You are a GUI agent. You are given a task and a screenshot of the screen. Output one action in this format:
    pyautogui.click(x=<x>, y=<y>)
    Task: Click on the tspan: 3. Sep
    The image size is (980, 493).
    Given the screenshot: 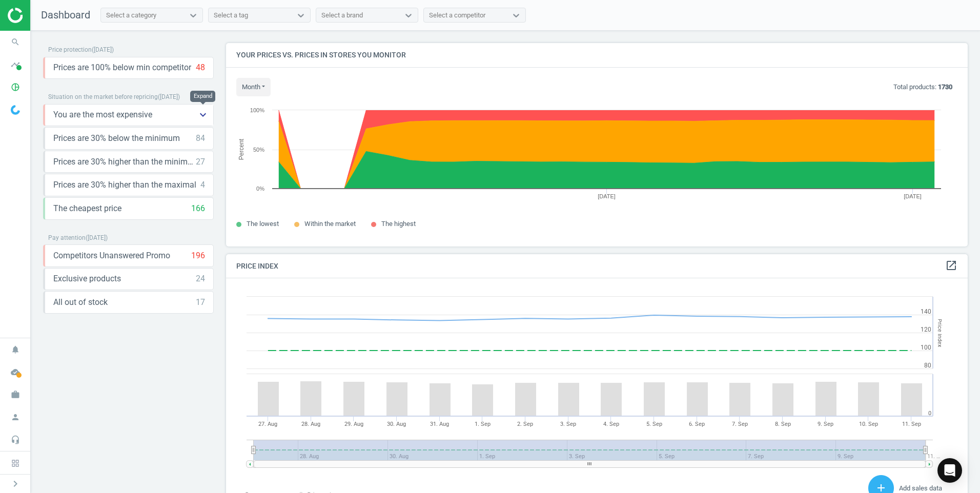 What is the action you would take?
    pyautogui.click(x=568, y=424)
    